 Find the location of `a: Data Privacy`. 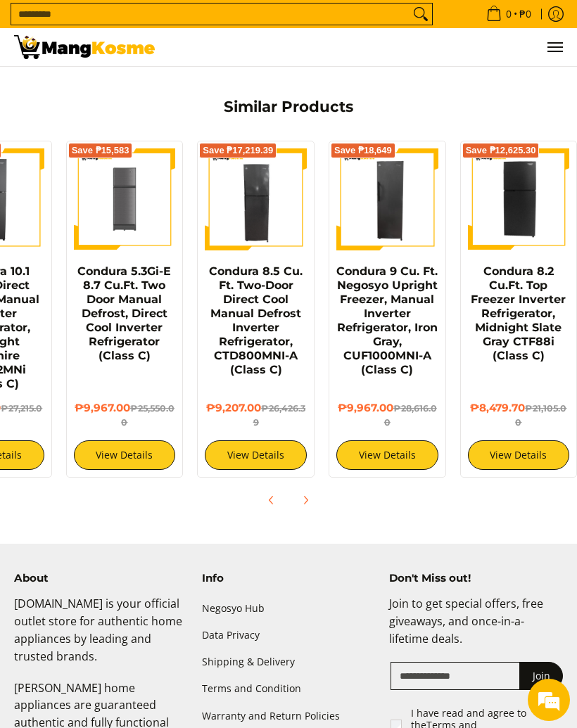

a: Data Privacy is located at coordinates (288, 636).